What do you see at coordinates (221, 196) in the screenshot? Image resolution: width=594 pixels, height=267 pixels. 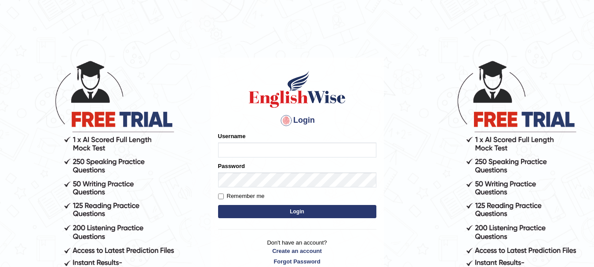 I see `input: Remember me` at bounding box center [221, 196].